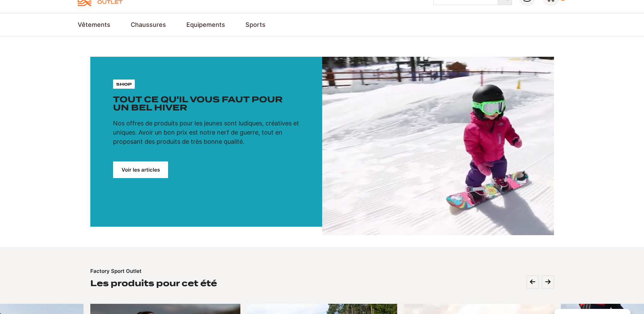 This screenshot has height=314, width=644. Describe the element at coordinates (141, 170) in the screenshot. I see `a: Voir les articles` at that location.